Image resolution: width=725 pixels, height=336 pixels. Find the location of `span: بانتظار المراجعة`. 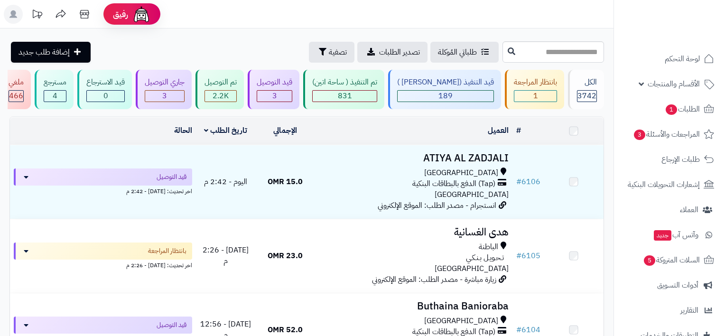

span: بانتظار المراجعة is located at coordinates (167, 251).